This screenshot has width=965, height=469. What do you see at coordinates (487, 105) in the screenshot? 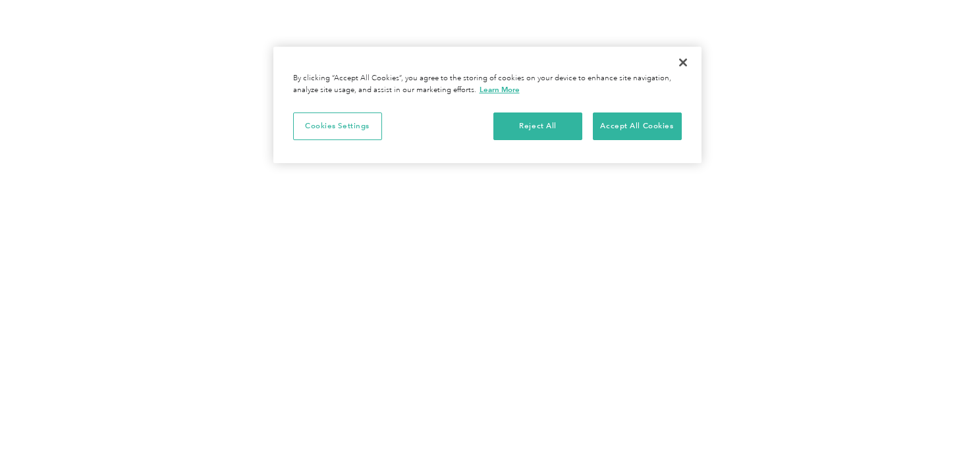
I see `div: Cookie banner` at bounding box center [487, 105].